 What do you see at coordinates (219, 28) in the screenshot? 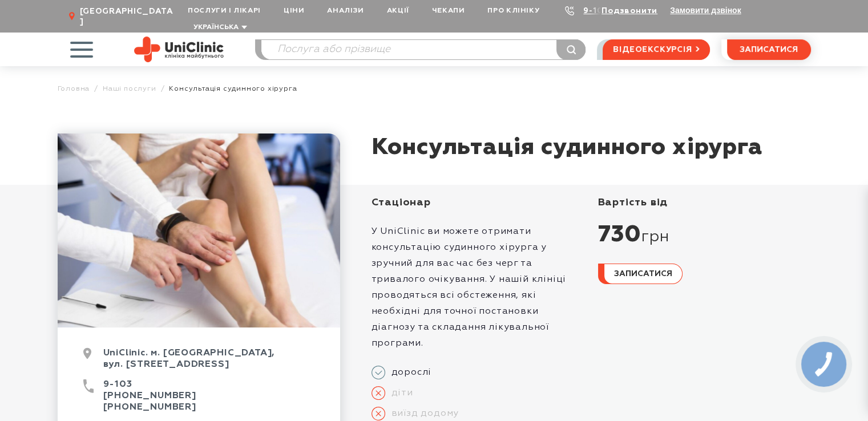
I see `button: Українська` at bounding box center [219, 28].